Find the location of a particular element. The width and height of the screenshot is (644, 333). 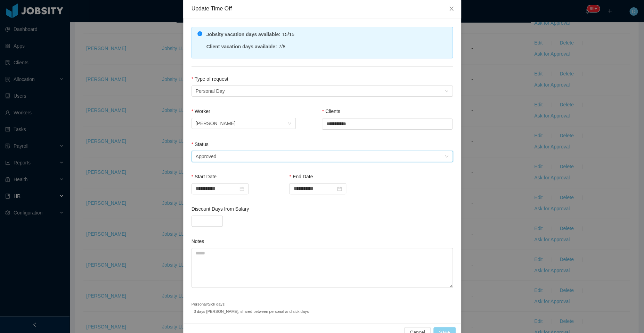

i: icon: info-circle is located at coordinates (200, 34).